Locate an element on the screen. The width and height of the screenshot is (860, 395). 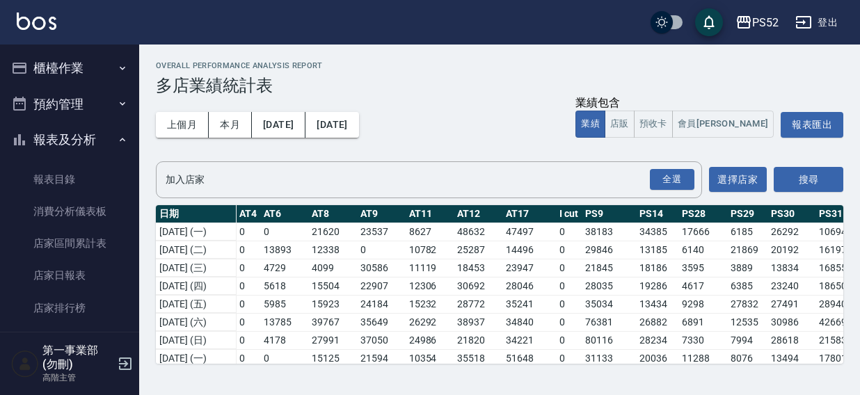
td: 38937 is located at coordinates (478, 322).